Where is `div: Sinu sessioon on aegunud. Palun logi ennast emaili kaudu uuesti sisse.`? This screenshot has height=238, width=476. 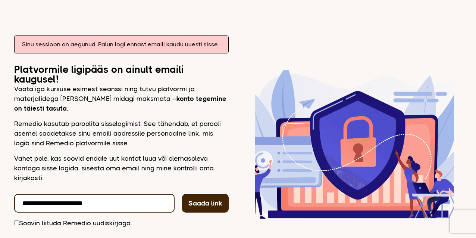 div: Sinu sessioon on aegunud. Palun logi ennast emaili kaudu uuesti sisse. is located at coordinates (121, 44).